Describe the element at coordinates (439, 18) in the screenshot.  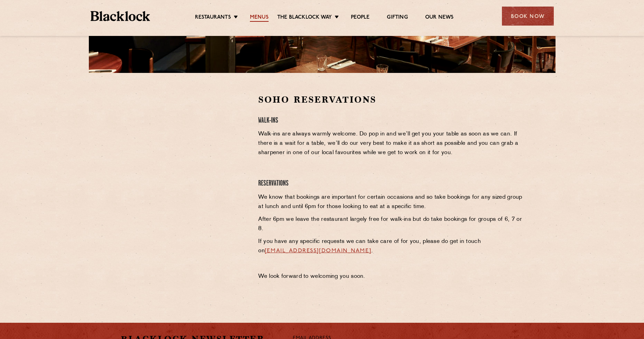
I see `a: Our News` at that location.